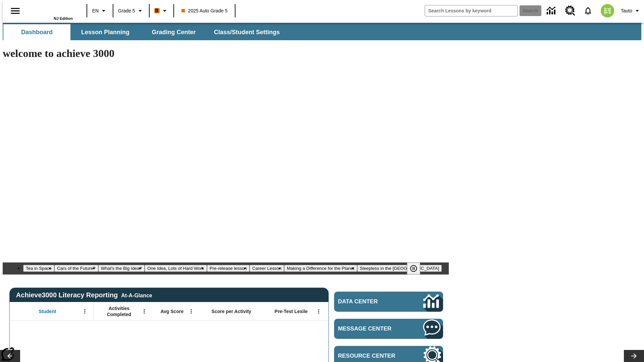 Image resolution: width=644 pixels, height=362 pixels. I want to click on span: Tauto, so click(627, 11).